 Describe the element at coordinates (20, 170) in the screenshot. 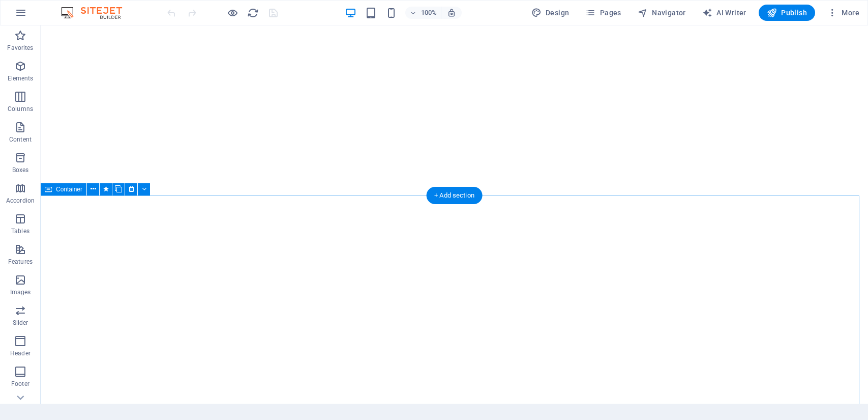

I see `p: Boxes` at that location.